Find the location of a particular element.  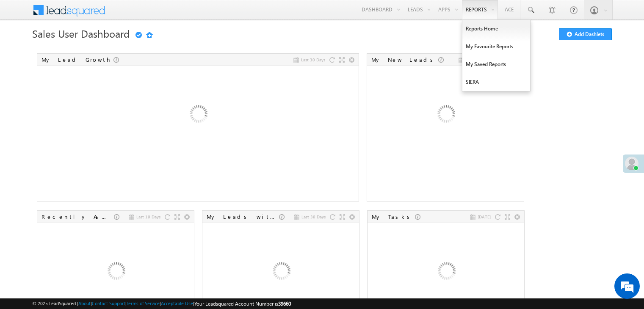

div: My Lead Growth is located at coordinates (78, 59).